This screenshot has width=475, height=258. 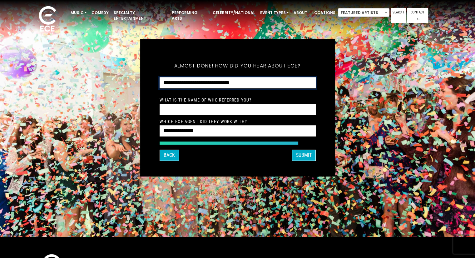 What do you see at coordinates (203, 121) in the screenshot?
I see `label: Which ECE Agent Did They Work With?` at bounding box center [203, 121].